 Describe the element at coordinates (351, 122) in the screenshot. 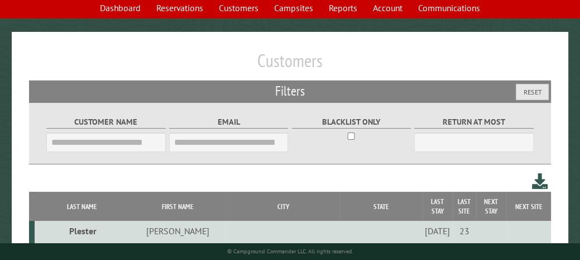

I see `label: Blacklist only` at that location.